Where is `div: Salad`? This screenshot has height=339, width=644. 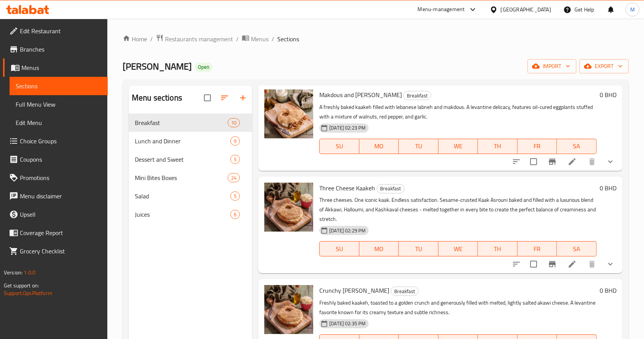
div: Salad is located at coordinates (183, 196).